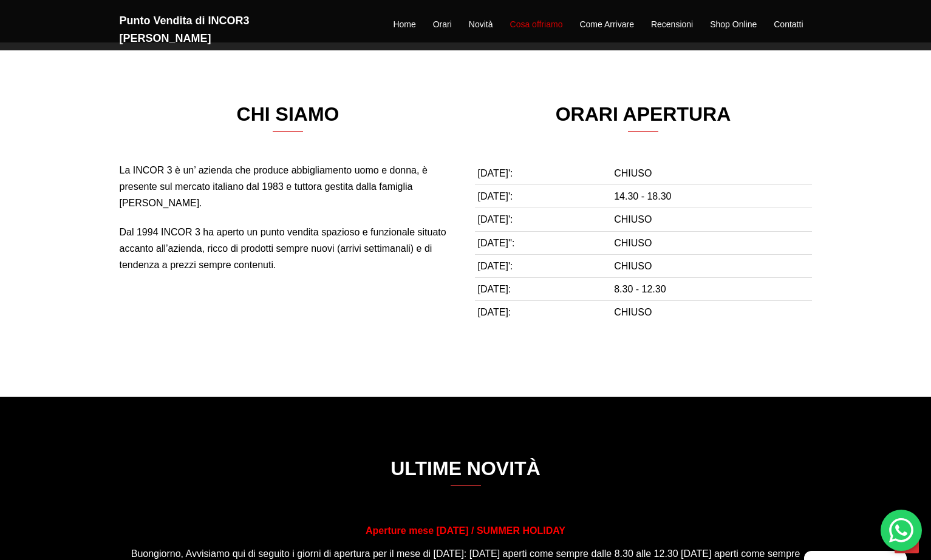  Describe the element at coordinates (466, 471) in the screenshot. I see `h3: Ultime Novità` at that location.